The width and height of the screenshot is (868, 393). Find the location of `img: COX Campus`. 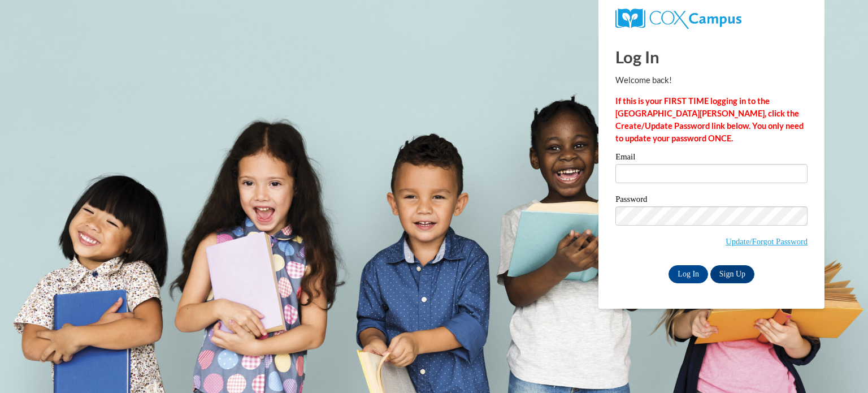

img: COX Campus is located at coordinates (678, 18).